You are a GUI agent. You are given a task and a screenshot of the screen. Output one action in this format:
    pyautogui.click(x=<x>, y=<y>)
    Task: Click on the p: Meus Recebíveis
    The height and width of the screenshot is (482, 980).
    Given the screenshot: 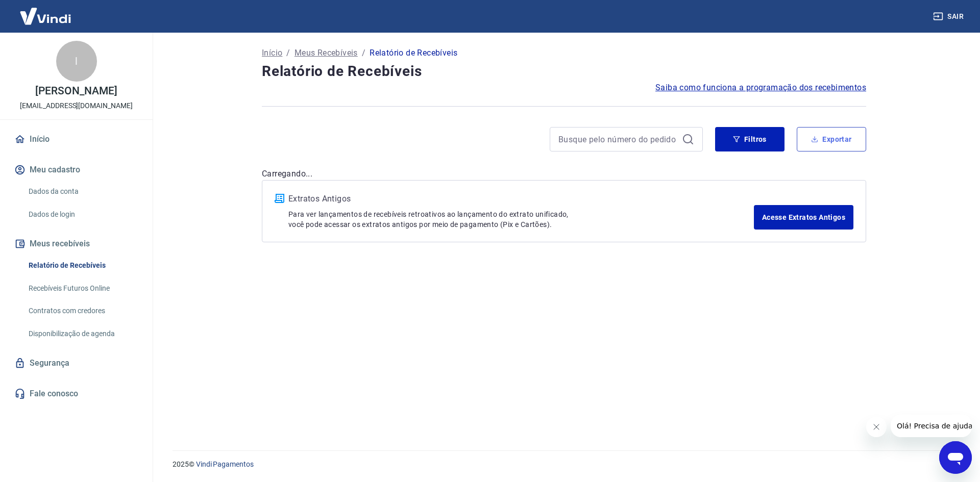 What is the action you would take?
    pyautogui.click(x=326, y=53)
    